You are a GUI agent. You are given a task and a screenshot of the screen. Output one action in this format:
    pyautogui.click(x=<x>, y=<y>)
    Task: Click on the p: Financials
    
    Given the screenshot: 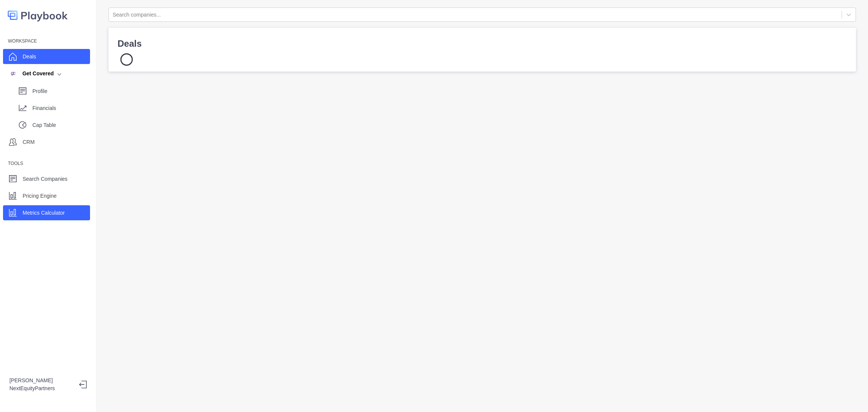 What is the action you would take?
    pyautogui.click(x=61, y=108)
    